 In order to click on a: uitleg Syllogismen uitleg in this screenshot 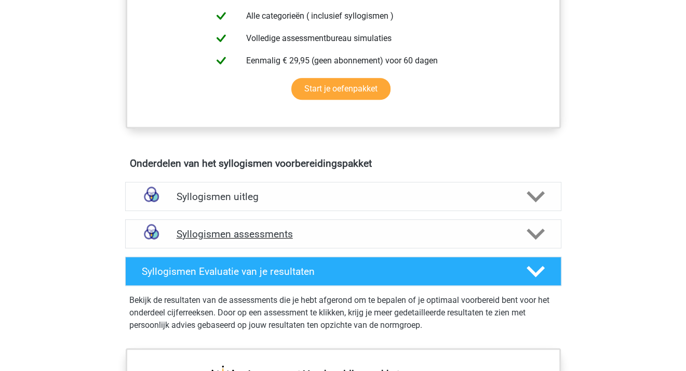, I will do `click(343, 196)`.